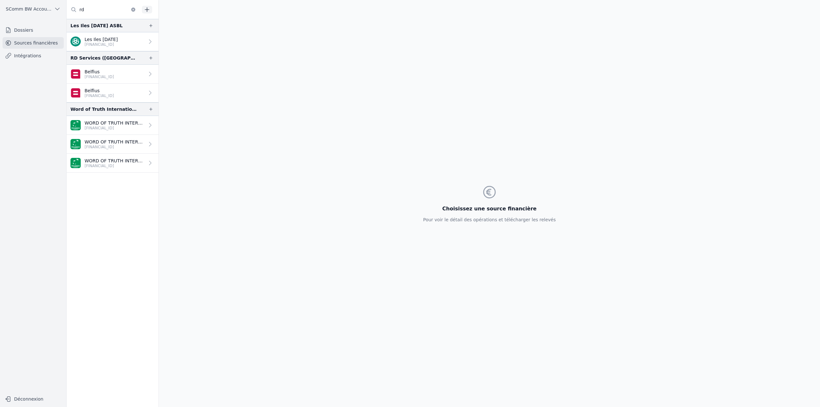 This screenshot has height=407, width=820. I want to click on img: triodosbank.png, so click(76, 42).